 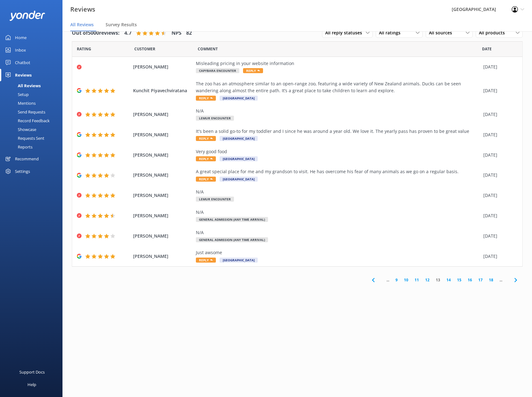 I want to click on div: It's been a solid go-to for my toddler and I since he was around a year old. We love it. The year..., so click(x=338, y=131).